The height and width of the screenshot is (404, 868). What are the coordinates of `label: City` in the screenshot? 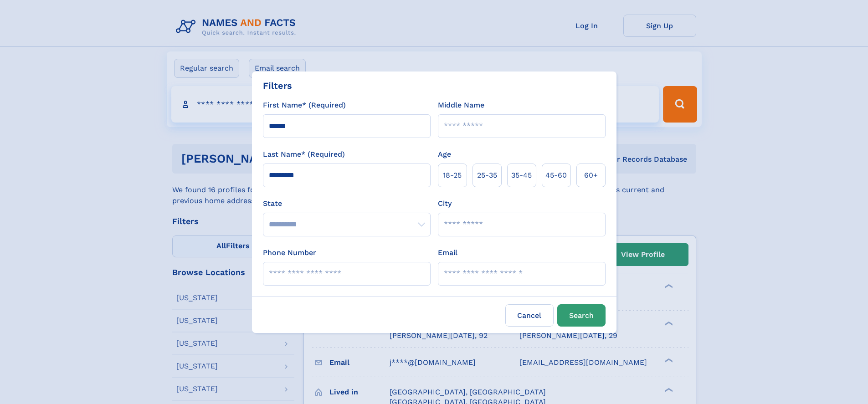 It's located at (444, 204).